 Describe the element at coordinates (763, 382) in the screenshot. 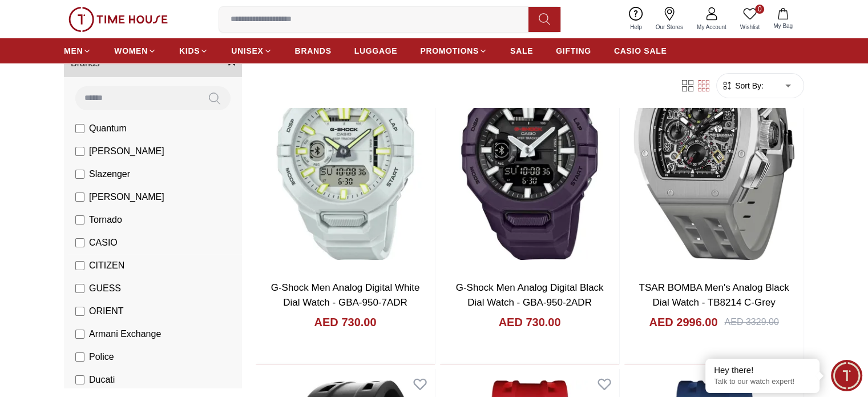

I see `p: Talk to our watch expert!` at that location.